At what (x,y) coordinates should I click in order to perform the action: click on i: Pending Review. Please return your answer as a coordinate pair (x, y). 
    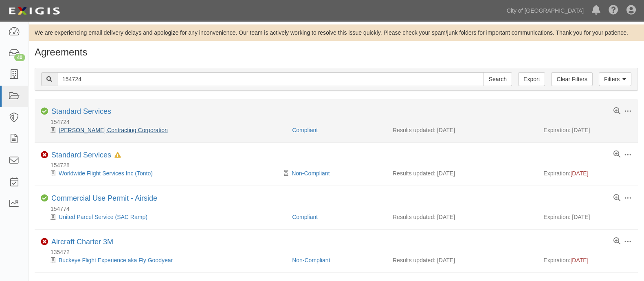
    Looking at the image, I should click on (286, 173).